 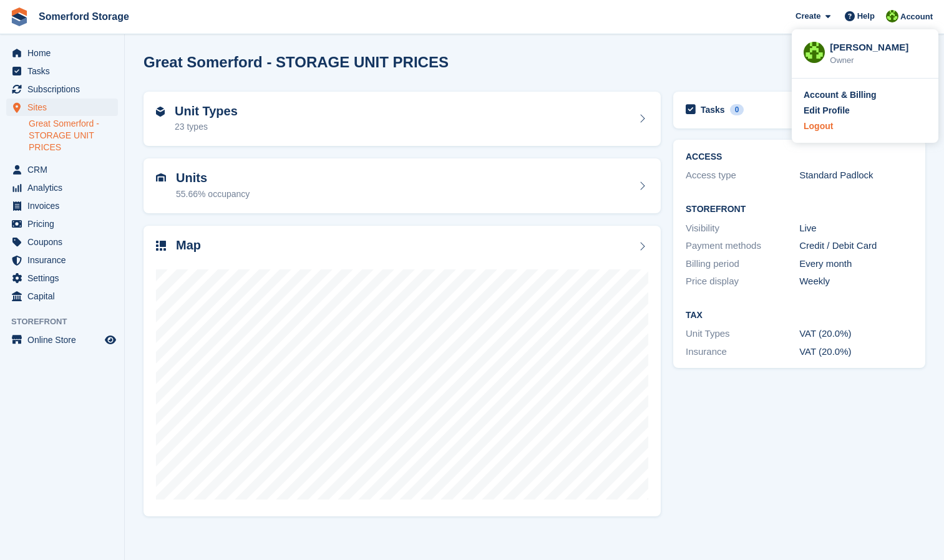 What do you see at coordinates (712, 110) in the screenshot?
I see `h2: Tasks` at bounding box center [712, 110].